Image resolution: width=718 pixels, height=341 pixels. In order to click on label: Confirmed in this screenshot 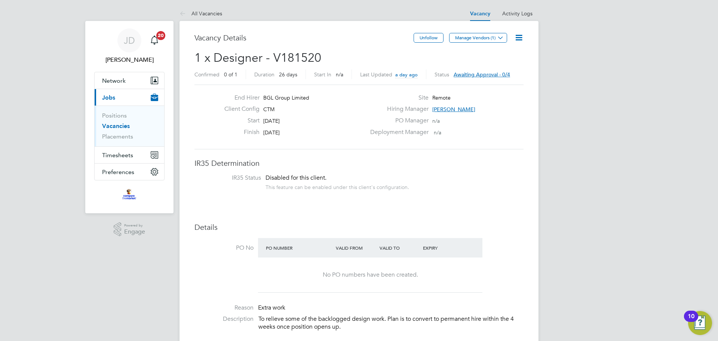, I will do `click(207, 74)`.